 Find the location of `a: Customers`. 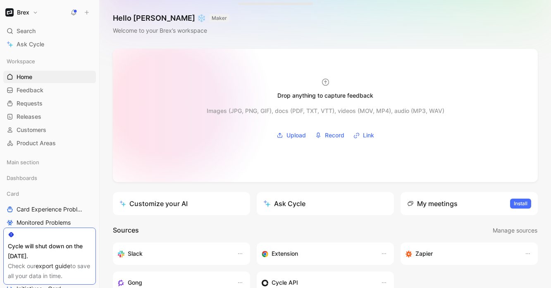

a: Customers is located at coordinates (50, 130).